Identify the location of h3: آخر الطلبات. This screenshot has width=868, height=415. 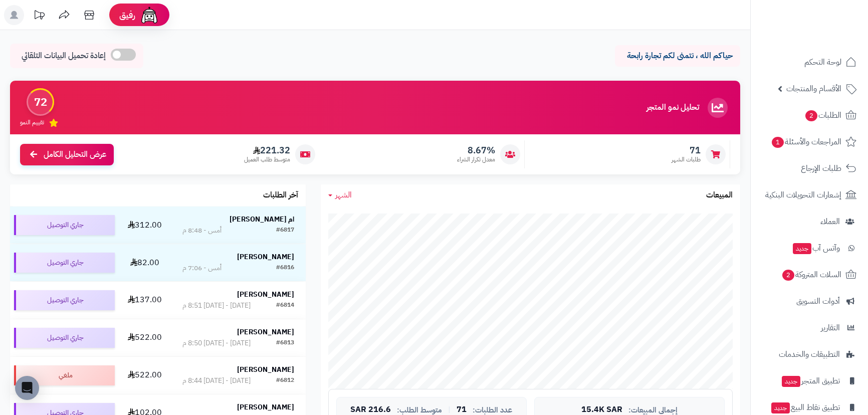
(281, 195).